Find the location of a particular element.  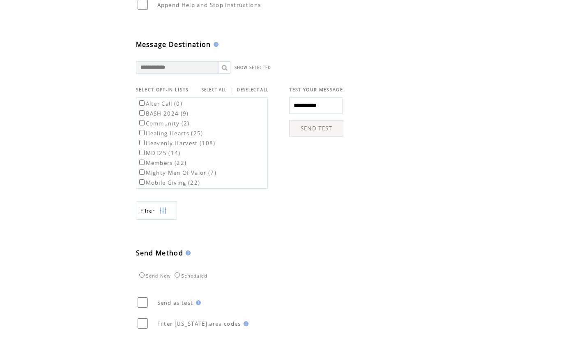

input: BASH 2024 (9) is located at coordinates (142, 113).